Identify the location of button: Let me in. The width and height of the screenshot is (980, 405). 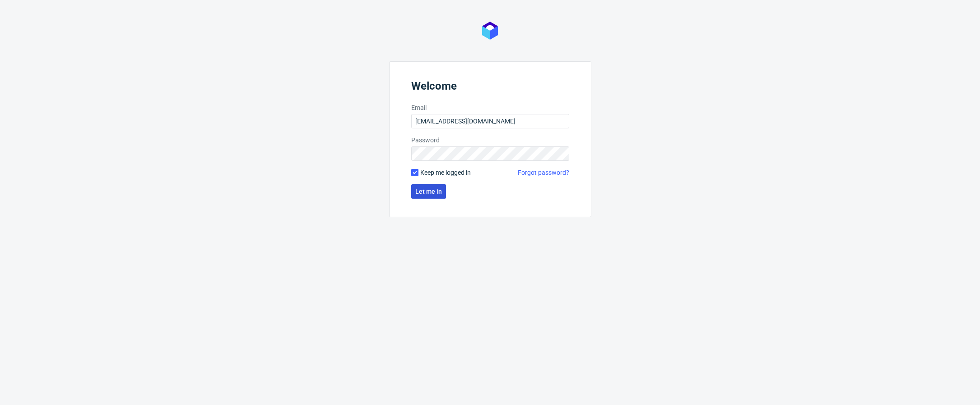
(429, 192).